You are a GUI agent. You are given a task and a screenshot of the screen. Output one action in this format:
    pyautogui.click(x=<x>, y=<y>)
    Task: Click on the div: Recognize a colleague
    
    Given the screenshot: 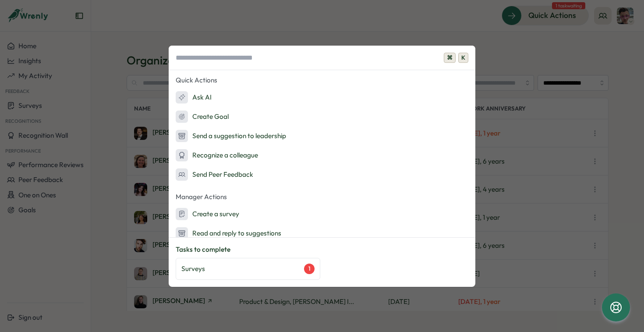 What is the action you would take?
    pyautogui.click(x=217, y=155)
    